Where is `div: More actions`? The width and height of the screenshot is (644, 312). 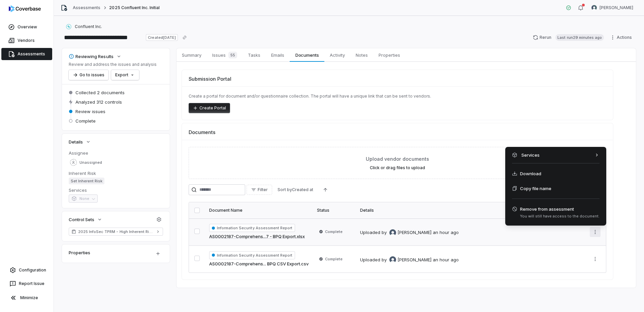
div: More actions is located at coordinates (556, 186).